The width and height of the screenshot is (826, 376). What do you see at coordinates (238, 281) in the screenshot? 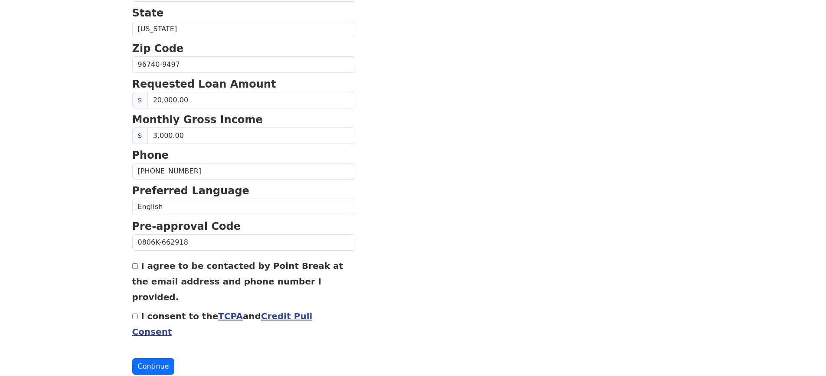
I see `label: I agree to be contacted by Point Break at the email address and phone number I provided.` at bounding box center [238, 281].